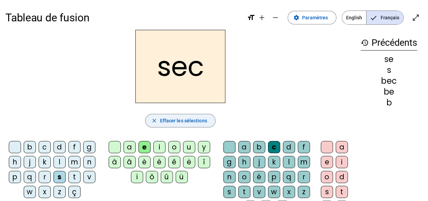 The width and height of the screenshot is (428, 201). What do you see at coordinates (373, 18) in the screenshot?
I see `mat-button-toggle-group: Language selection` at bounding box center [373, 18].